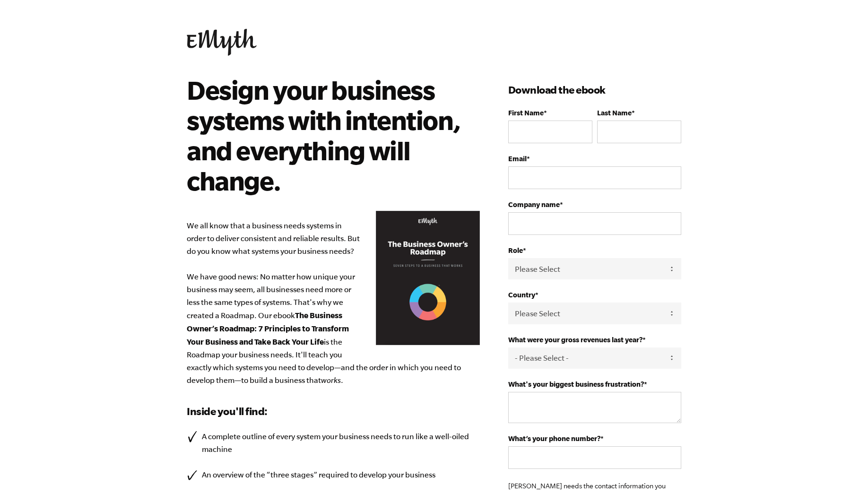 This screenshot has height=494, width=868. I want to click on span: What's your biggest business frustration?, so click(576, 384).